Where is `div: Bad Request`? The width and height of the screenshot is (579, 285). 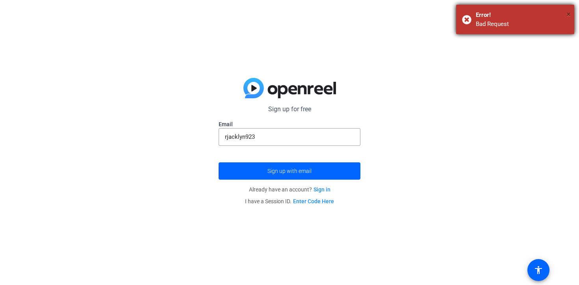 div: Bad Request is located at coordinates (522, 24).